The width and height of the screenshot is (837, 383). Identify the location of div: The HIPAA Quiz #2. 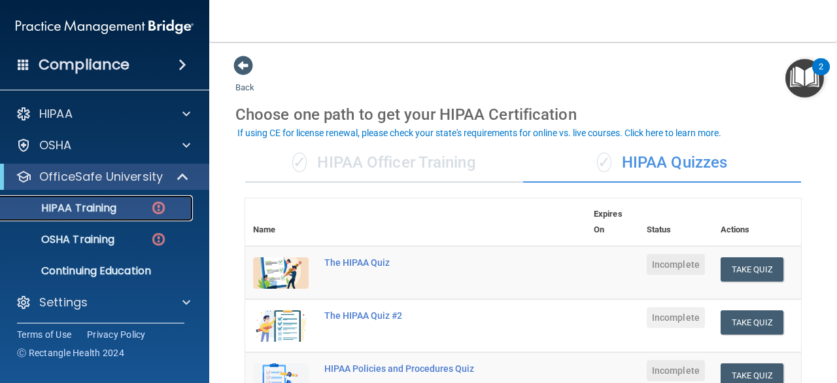
(423, 315).